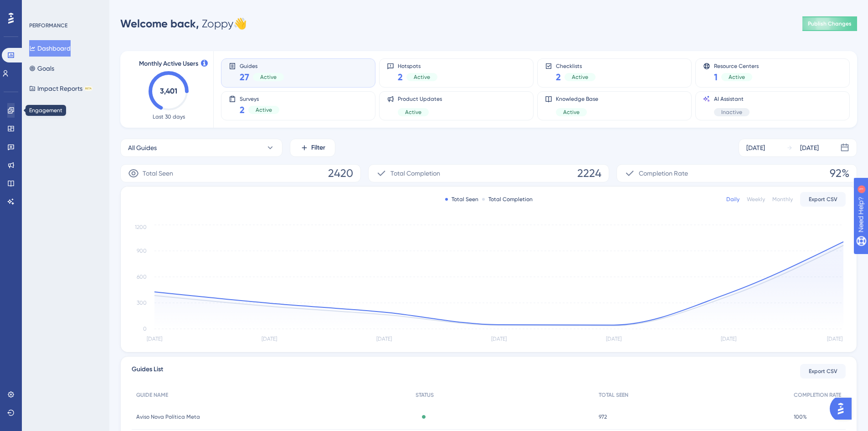  What do you see at coordinates (169, 64) in the screenshot?
I see `span: Monthly Active Users` at bounding box center [169, 64].